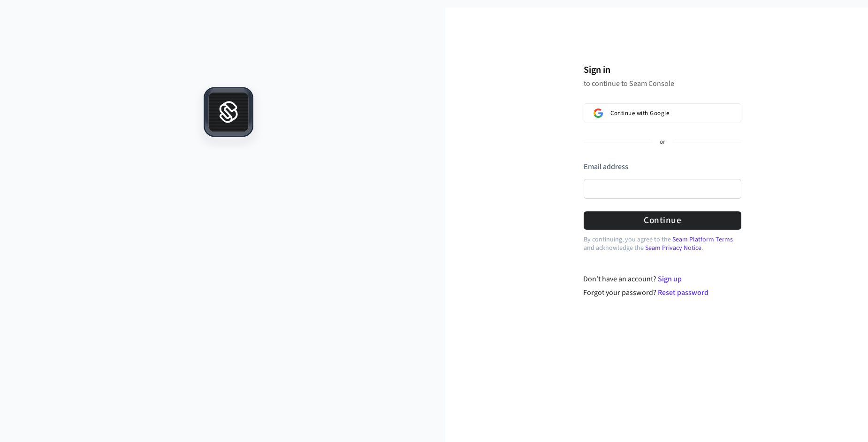  Describe the element at coordinates (662, 279) in the screenshot. I see `div: Don't have an account?` at that location.